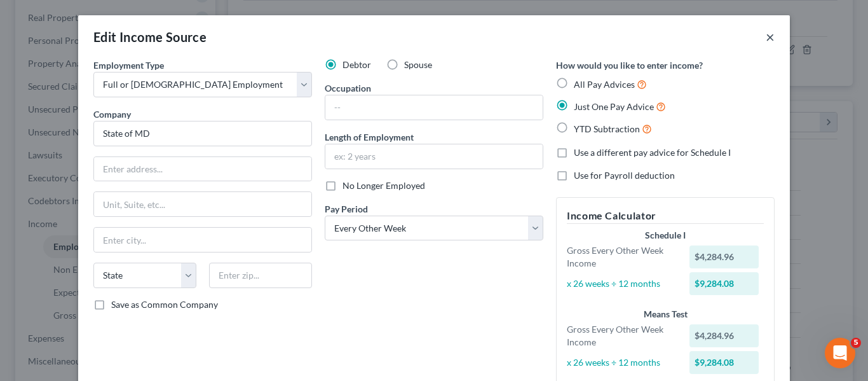  What do you see at coordinates (665, 314) in the screenshot?
I see `div: Means Test` at bounding box center [665, 314].